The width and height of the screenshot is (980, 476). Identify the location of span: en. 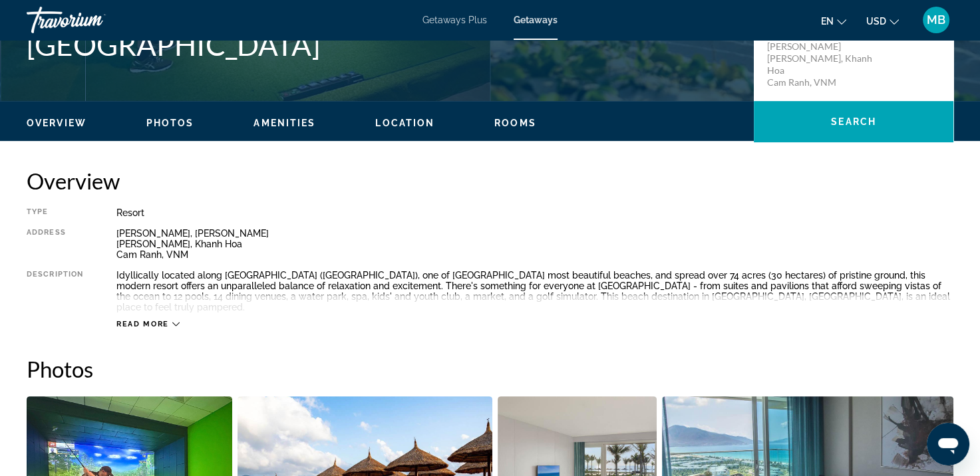
(827, 21).